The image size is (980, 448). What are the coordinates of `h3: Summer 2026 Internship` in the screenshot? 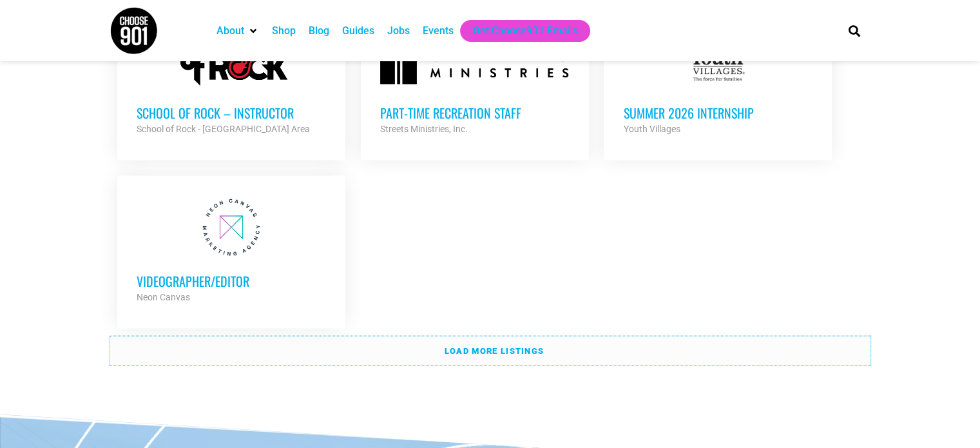 It's located at (718, 113).